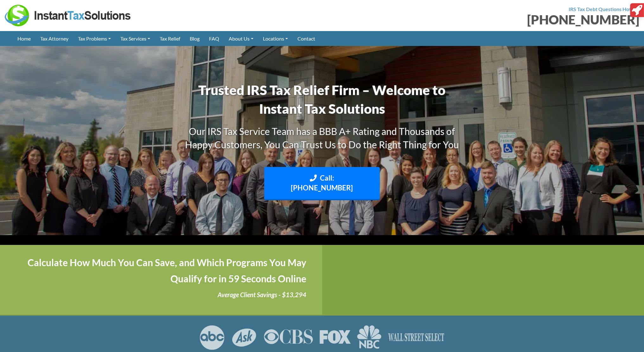 The image size is (644, 352). What do you see at coordinates (212, 338) in the screenshot?
I see `img: ABC` at bounding box center [212, 338].